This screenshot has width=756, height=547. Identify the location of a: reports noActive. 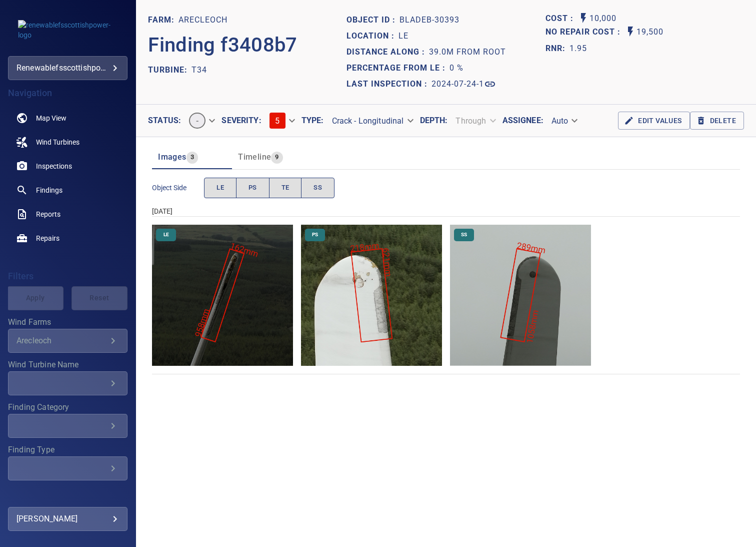
(67, 214).